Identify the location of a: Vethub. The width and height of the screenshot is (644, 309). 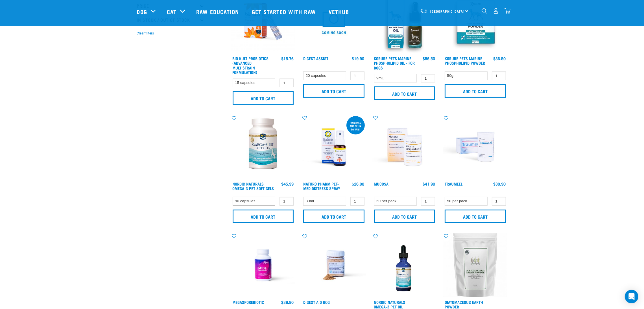
(340, 12).